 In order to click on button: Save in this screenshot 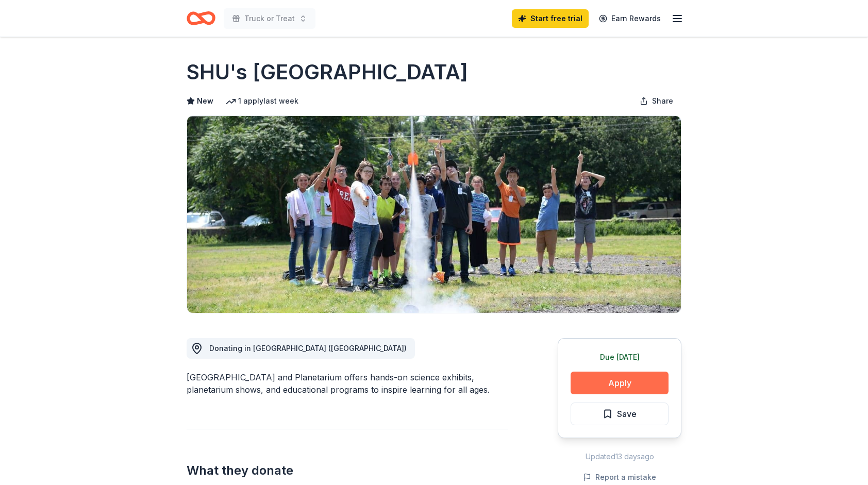, I will do `click(620, 414)`.